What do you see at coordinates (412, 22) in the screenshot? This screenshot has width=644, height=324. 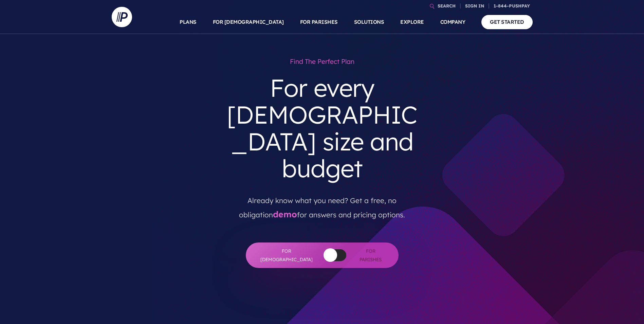 I see `a: EXPLORE` at bounding box center [412, 22].